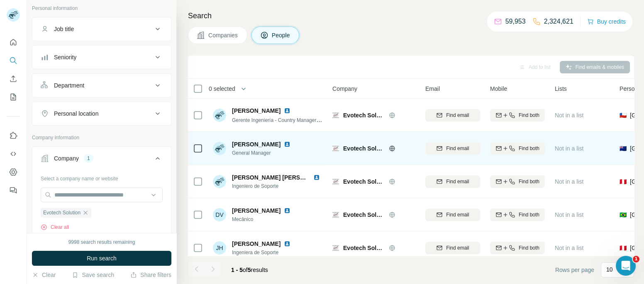 This screenshot has width=644, height=284. I want to click on div: Personal location, so click(76, 113).